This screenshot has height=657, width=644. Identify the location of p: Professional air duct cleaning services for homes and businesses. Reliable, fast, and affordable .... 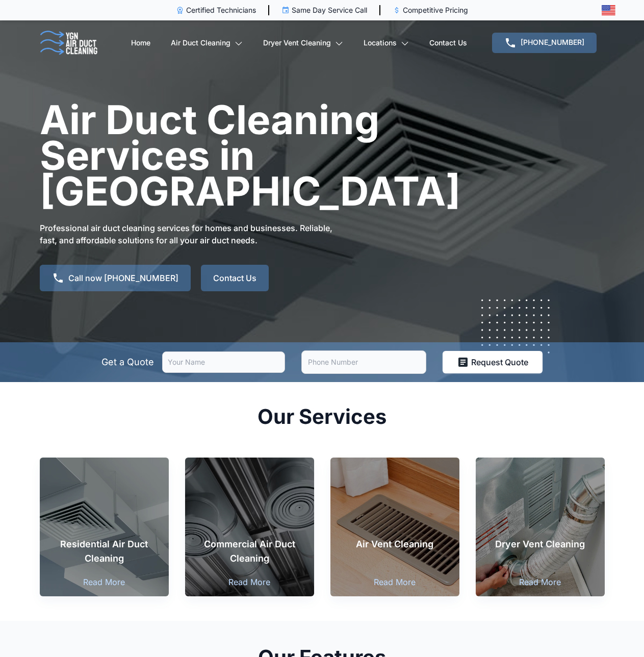
(193, 234).